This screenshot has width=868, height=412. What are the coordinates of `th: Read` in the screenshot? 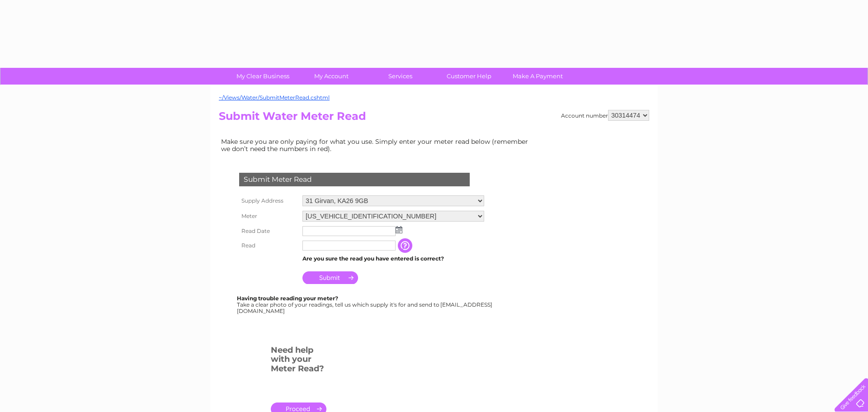 It's located at (269, 246).